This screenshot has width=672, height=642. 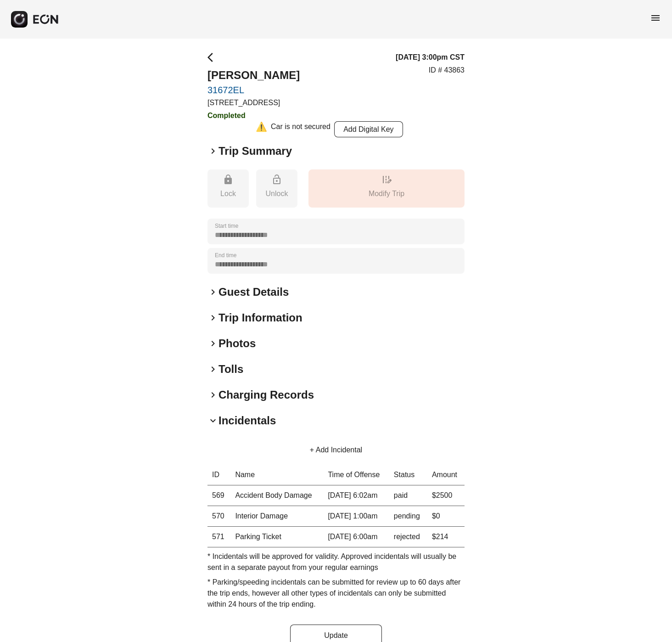 What do you see at coordinates (255, 151) in the screenshot?
I see `h2: Trip Summary` at bounding box center [255, 151].